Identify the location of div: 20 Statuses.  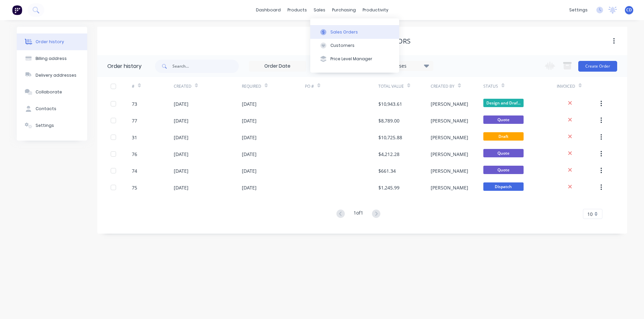
(404, 66).